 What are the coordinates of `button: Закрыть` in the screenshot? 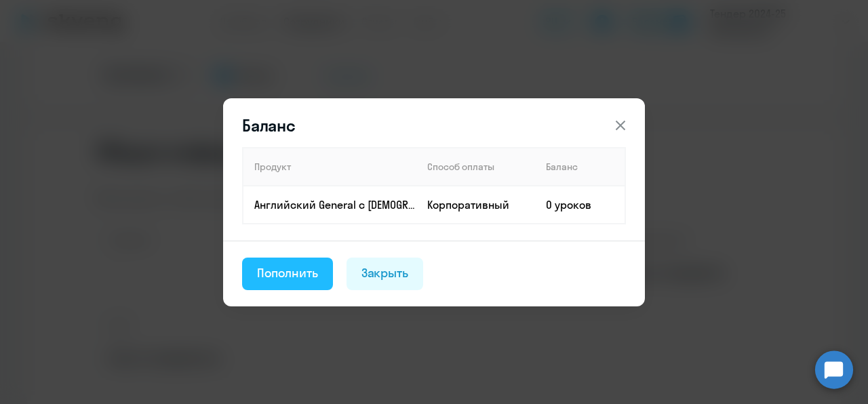 It's located at (385, 274).